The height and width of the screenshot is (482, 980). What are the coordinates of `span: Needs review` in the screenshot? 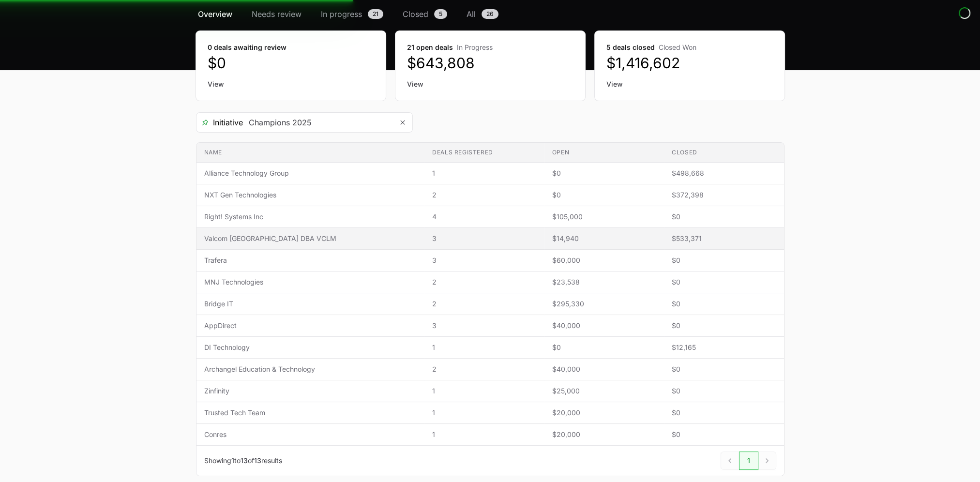 It's located at (276, 14).